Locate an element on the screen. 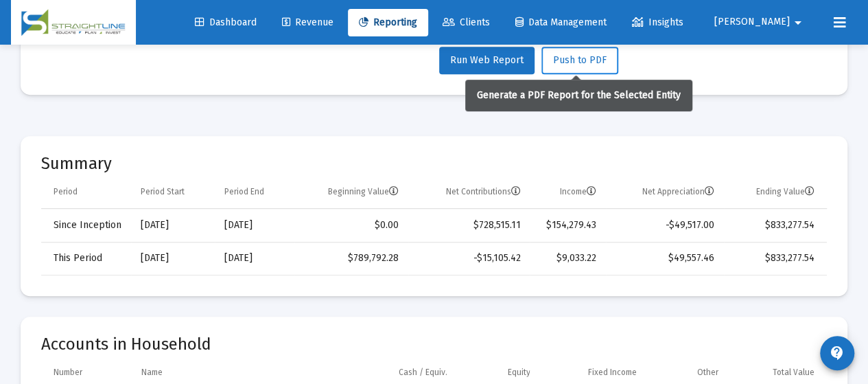 The image size is (868, 384). div: Ending Value is located at coordinates (785, 191).